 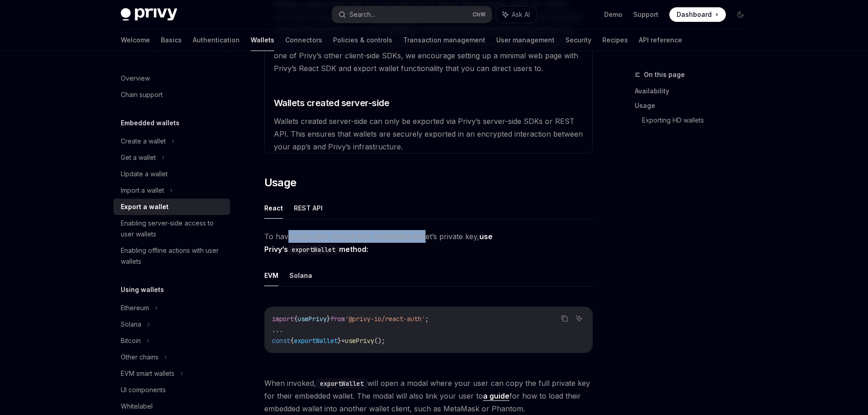 What do you see at coordinates (143, 141) in the screenshot?
I see `div: Create a wallet` at bounding box center [143, 141].